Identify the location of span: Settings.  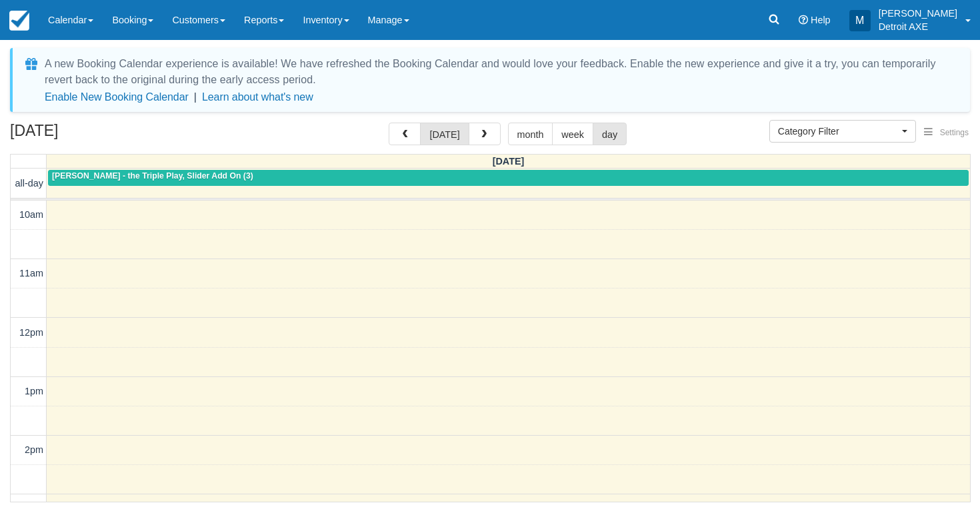
(954, 132).